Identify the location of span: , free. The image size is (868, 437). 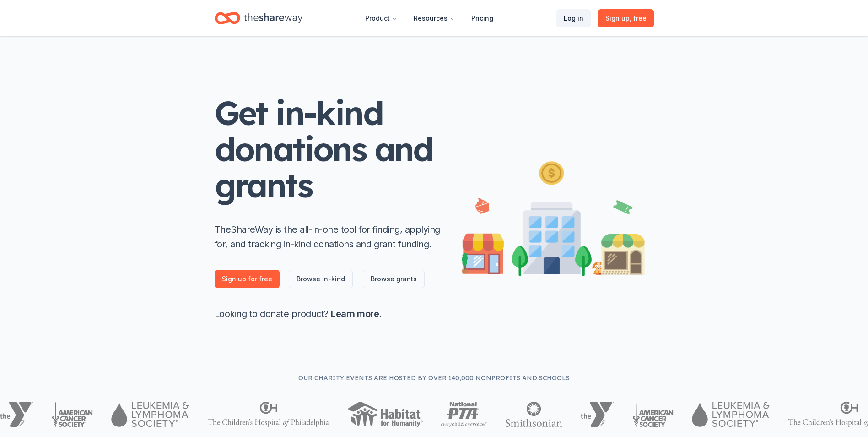
(638, 18).